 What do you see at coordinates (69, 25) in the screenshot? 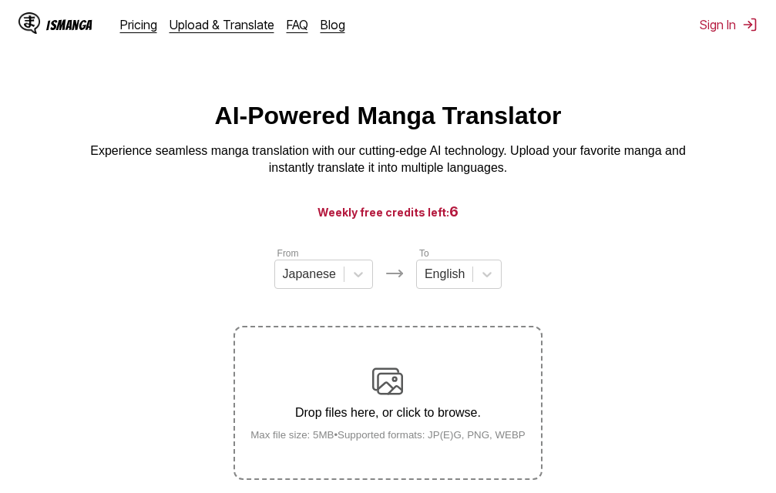
I see `a: IsManga LogoIsManga` at bounding box center [69, 25].